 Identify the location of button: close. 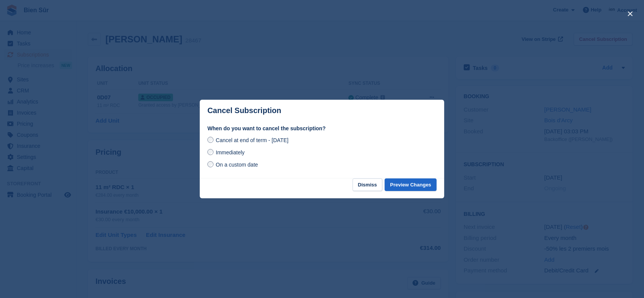
(630, 14).